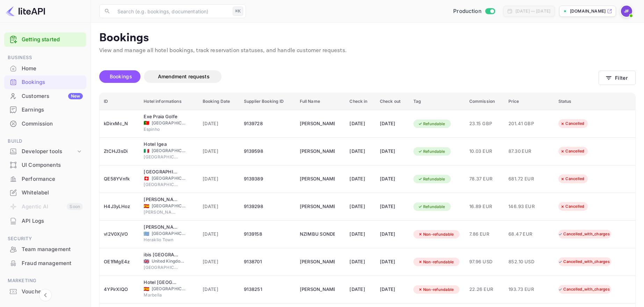 The image size is (644, 307). Describe the element at coordinates (268, 206) in the screenshot. I see `div: 9139298` at that location.